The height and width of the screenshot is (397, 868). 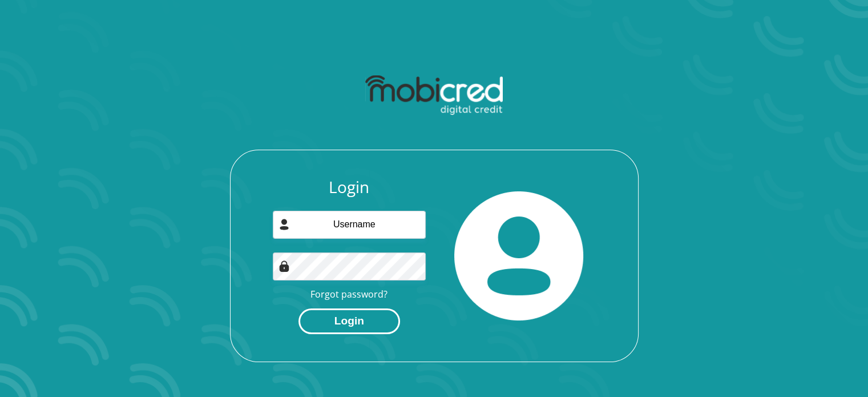 I want to click on input: Username, so click(x=349, y=224).